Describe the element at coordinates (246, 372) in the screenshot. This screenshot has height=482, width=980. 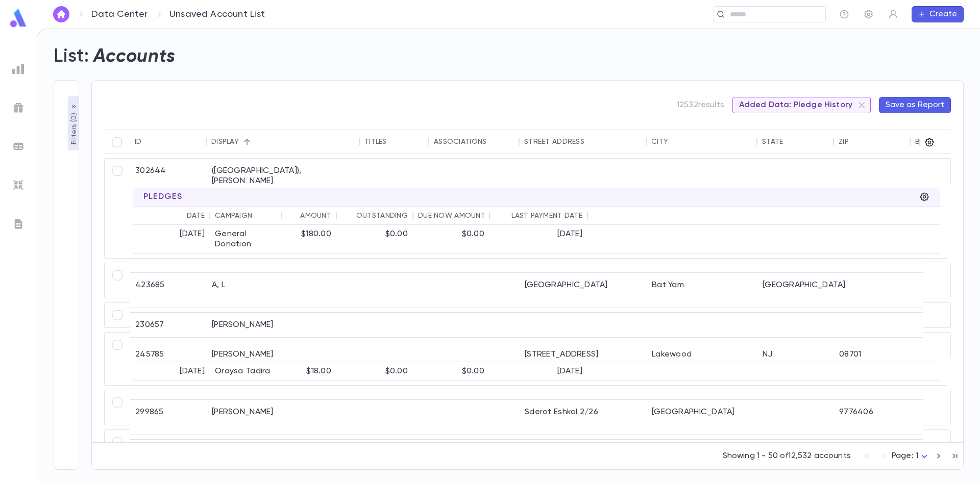
I see `div: Oraysa Tadira` at that location.